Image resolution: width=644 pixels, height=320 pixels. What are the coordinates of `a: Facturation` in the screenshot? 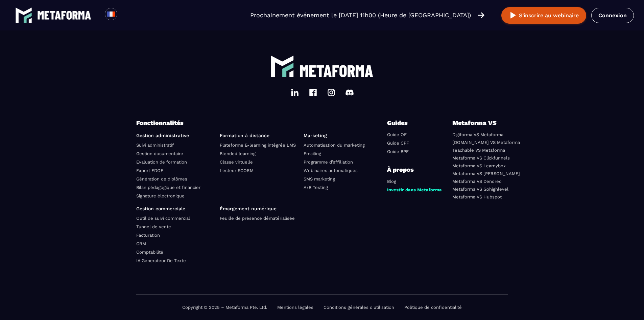 It's located at (148, 235).